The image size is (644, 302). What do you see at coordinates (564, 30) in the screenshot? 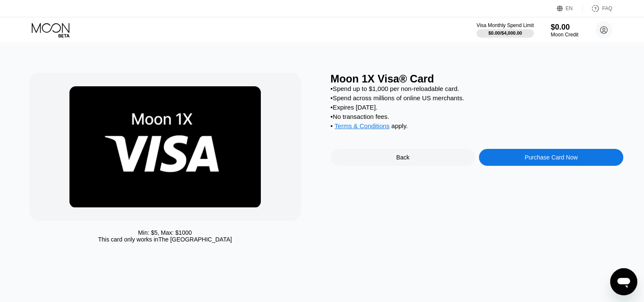
I see `div: $0.00Moon Credit` at bounding box center [564, 30].